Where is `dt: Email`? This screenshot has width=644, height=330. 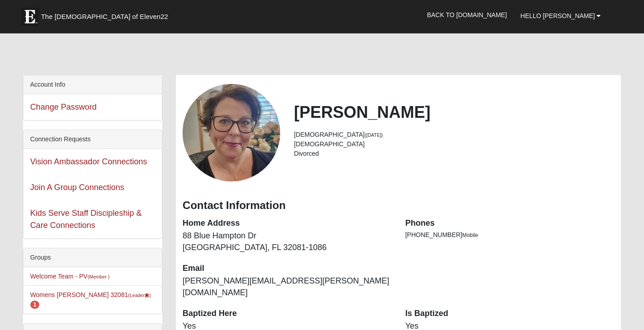
dt: Email is located at coordinates (287, 269).